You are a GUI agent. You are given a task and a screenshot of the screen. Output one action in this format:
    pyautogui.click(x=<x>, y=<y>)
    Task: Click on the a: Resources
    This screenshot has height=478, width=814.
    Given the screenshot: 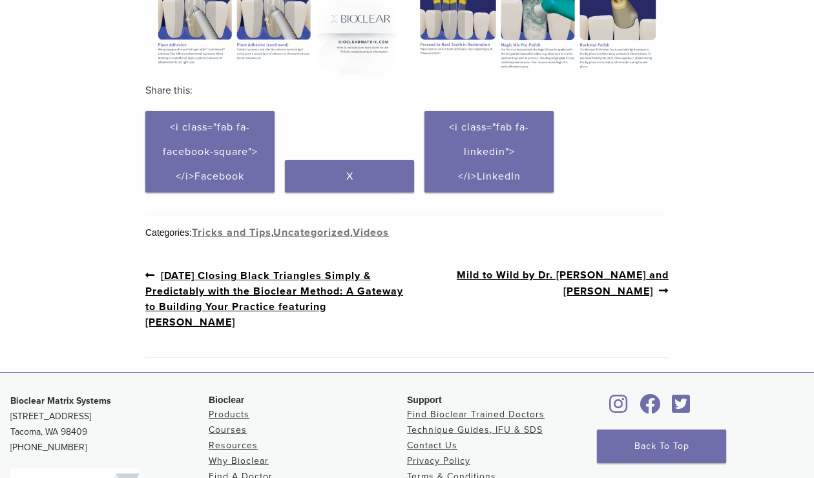 What is the action you would take?
    pyautogui.click(x=233, y=445)
    